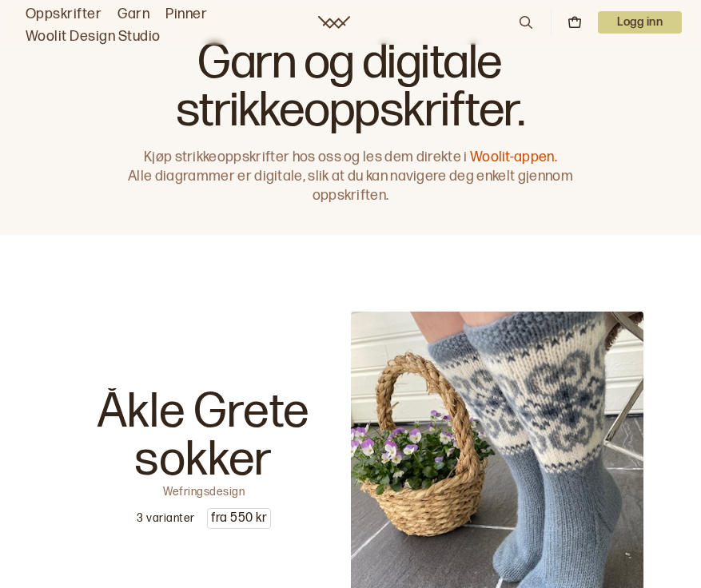 The image size is (701, 588). I want to click on p: Kjøp strikkeoppskrifter hos oss og les dem direkte i Alle diagrammer er digitale, slik at du kan ..., so click(350, 176).